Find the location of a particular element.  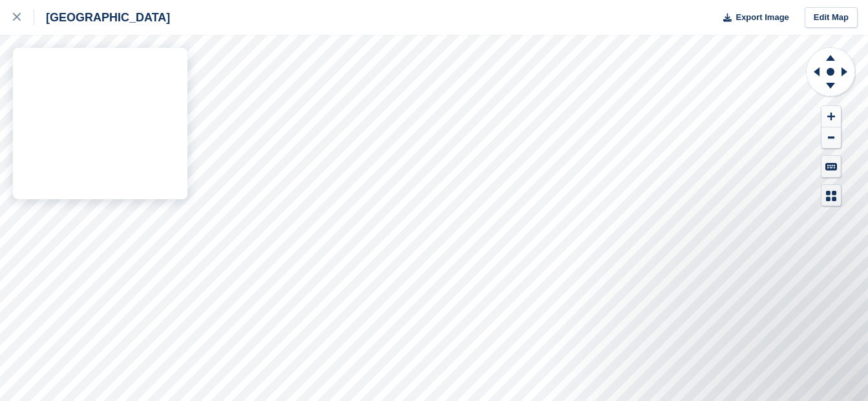

button: Map Legend is located at coordinates (832, 195).